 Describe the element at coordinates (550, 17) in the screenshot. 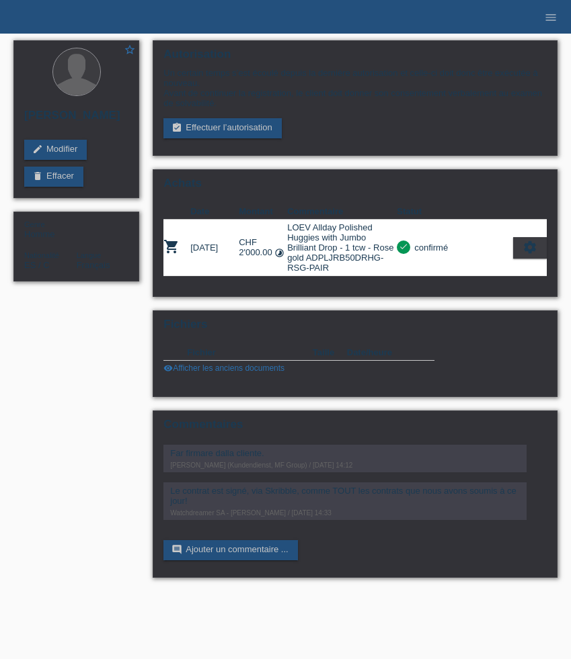

I see `i: menu` at that location.